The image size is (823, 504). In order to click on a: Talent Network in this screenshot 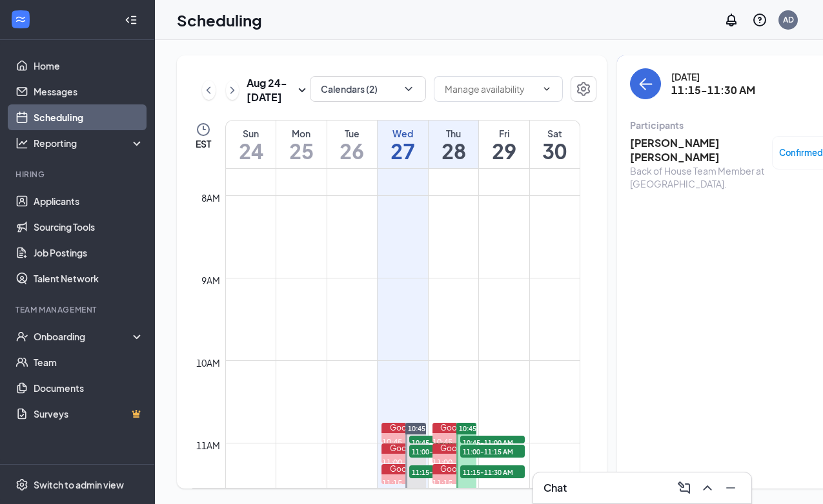, I will do `click(88, 279)`.